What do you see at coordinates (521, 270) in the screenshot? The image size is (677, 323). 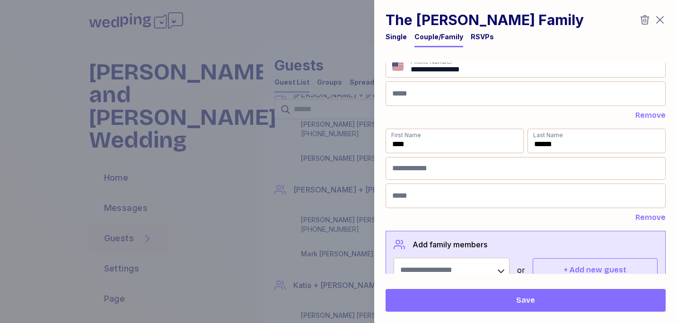 I see `div: or` at bounding box center [521, 270].